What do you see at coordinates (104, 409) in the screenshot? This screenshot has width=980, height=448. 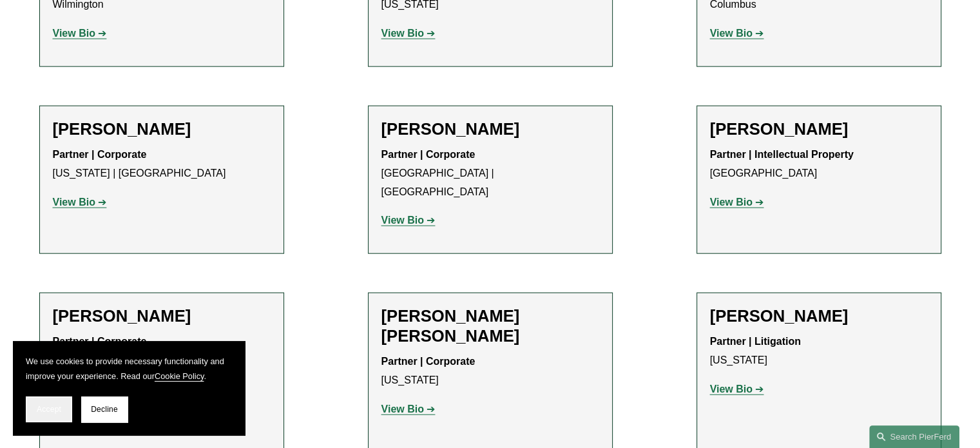 I see `span: Decline` at bounding box center [104, 409].